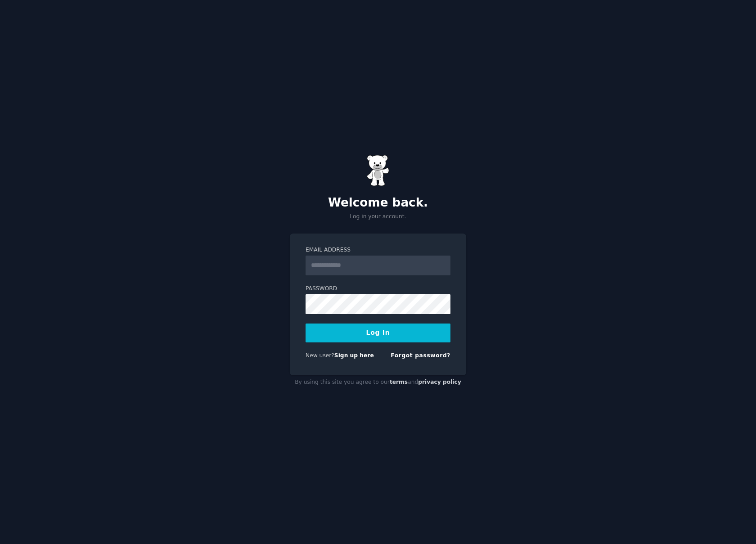 This screenshot has width=756, height=544. Describe the element at coordinates (399, 383) in the screenshot. I see `a: terms` at that location.